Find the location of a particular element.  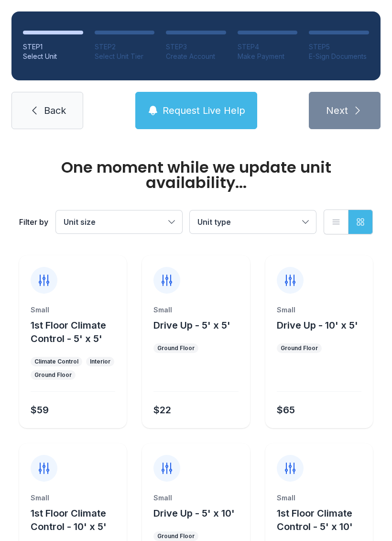

span: Unit size is located at coordinates (80, 222).